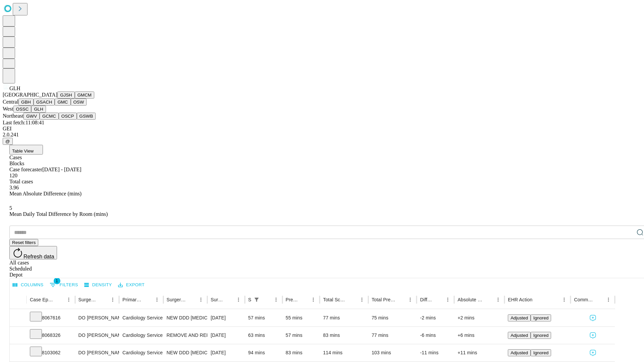  Describe the element at coordinates (520, 300) in the screenshot. I see `div: EHR Action` at that location.